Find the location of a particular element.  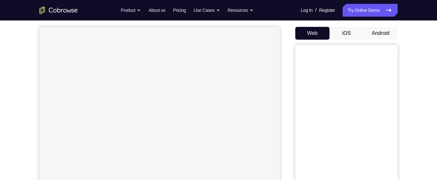

button: Product is located at coordinates (131, 10).